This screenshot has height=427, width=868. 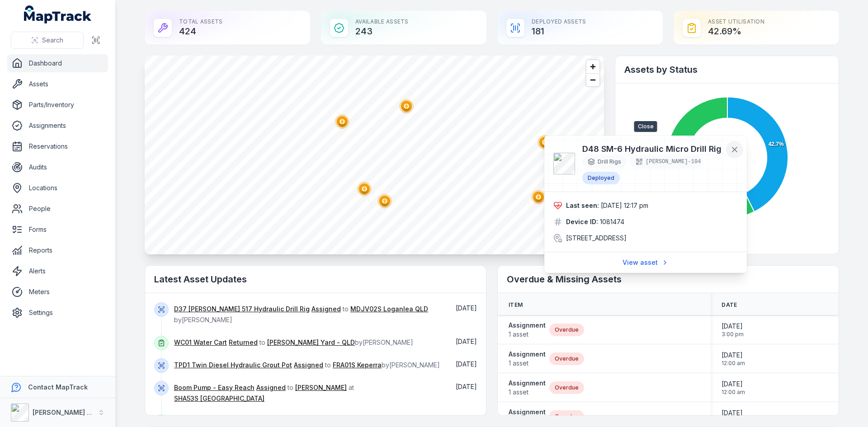 I want to click on span: to at, so click(x=264, y=393).